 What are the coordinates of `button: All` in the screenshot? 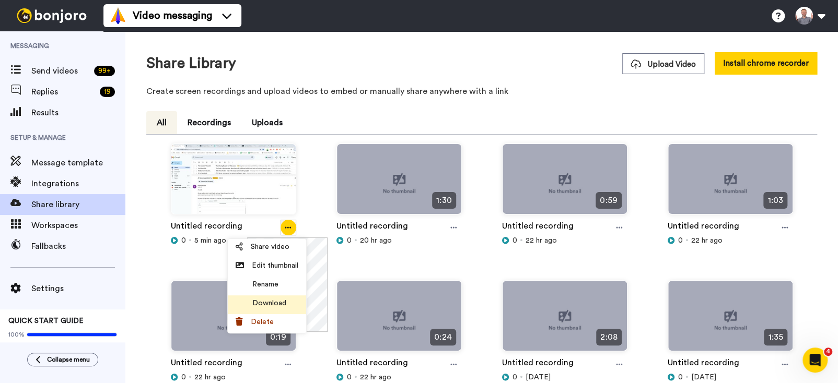 It's located at (161, 123).